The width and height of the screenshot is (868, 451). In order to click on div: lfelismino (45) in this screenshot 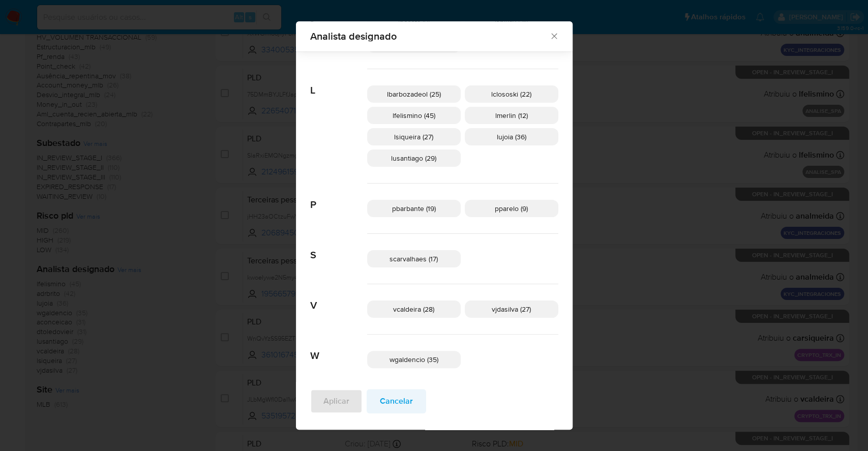, I will do `click(414, 115)`.